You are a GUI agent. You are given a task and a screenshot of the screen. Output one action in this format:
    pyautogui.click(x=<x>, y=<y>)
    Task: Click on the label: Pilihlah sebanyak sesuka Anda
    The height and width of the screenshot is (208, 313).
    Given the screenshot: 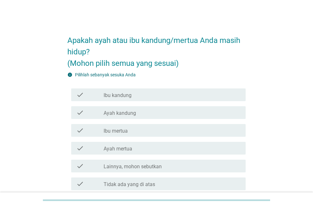 What is the action you would take?
    pyautogui.click(x=105, y=75)
    